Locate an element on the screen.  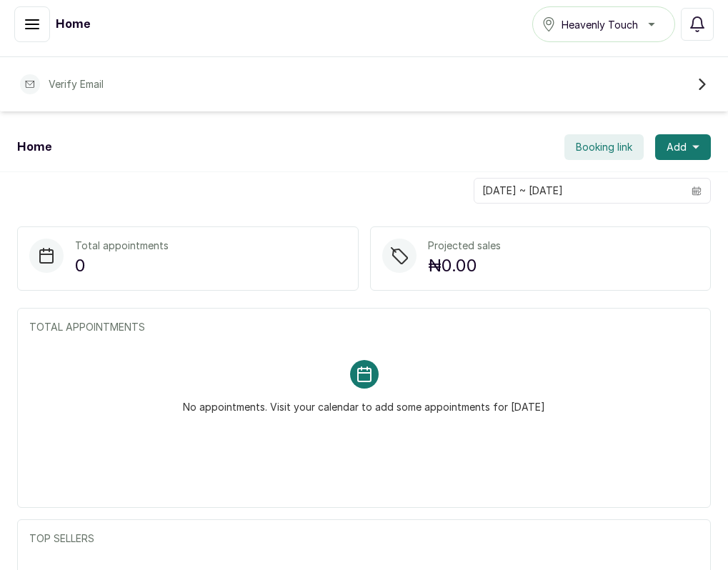
button: Add is located at coordinates (683, 147).